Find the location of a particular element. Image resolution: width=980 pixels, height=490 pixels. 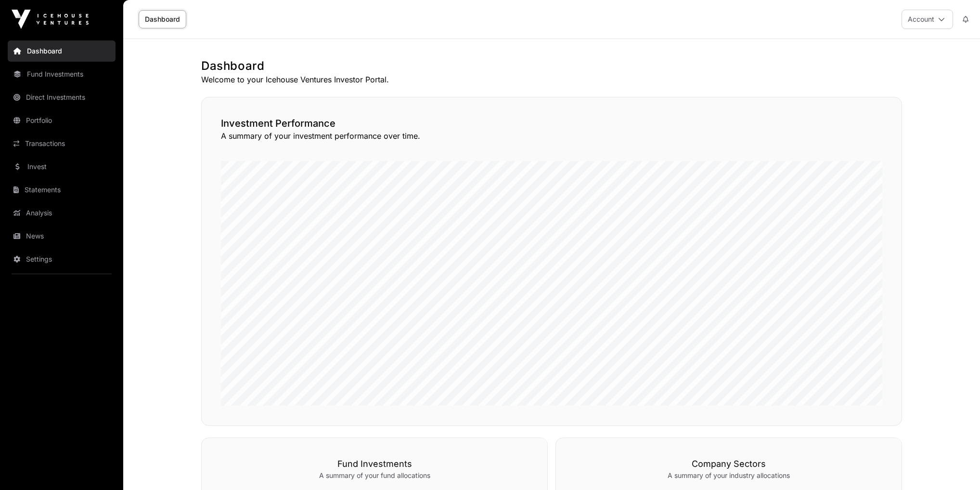

a: Portfolio is located at coordinates (62, 121).